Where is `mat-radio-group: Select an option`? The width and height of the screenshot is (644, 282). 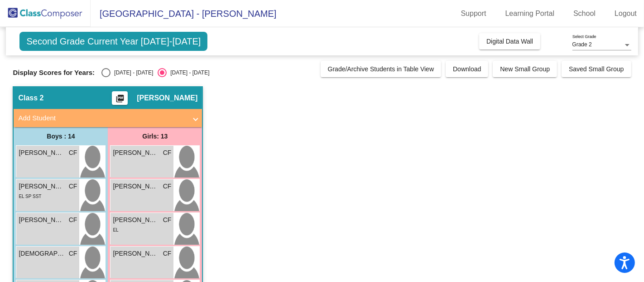
mat-radio-group: Select an option is located at coordinates (155, 72).